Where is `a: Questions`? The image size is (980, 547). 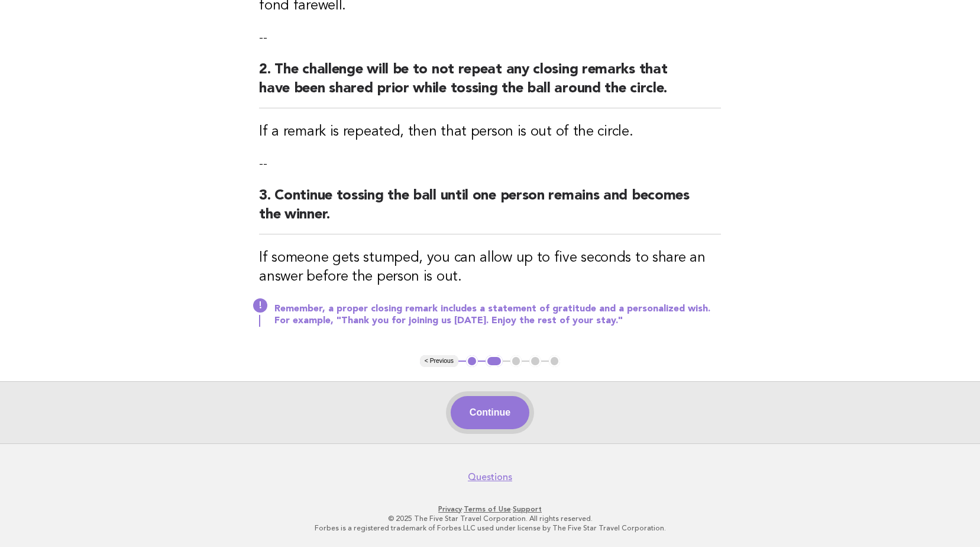
a: Questions is located at coordinates (490, 477).